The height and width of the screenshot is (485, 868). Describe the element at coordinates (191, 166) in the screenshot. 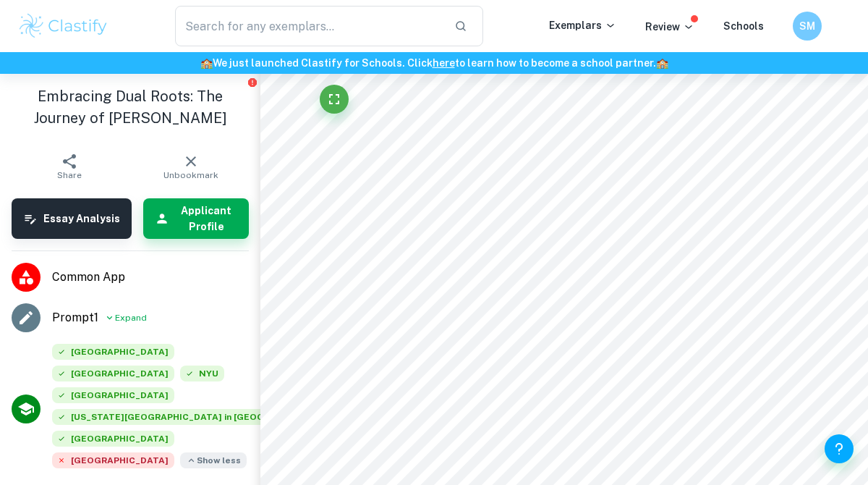

I see `button: Unbookmark` at that location.